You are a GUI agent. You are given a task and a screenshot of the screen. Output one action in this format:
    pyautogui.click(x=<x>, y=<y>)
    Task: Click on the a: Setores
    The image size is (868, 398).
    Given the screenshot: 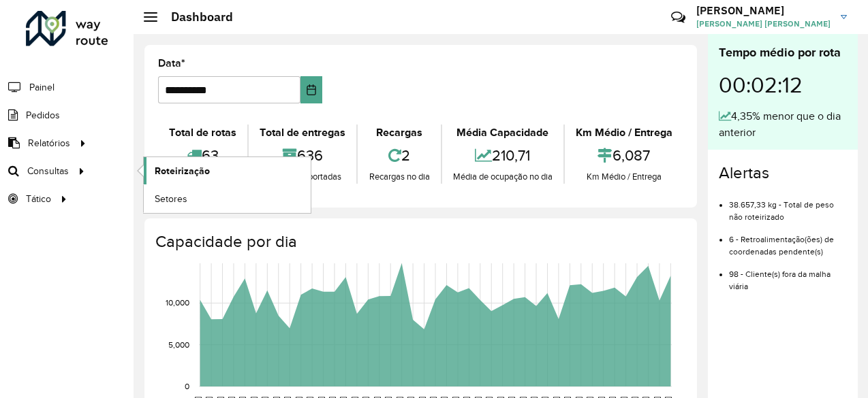 What is the action you would take?
    pyautogui.click(x=227, y=199)
    